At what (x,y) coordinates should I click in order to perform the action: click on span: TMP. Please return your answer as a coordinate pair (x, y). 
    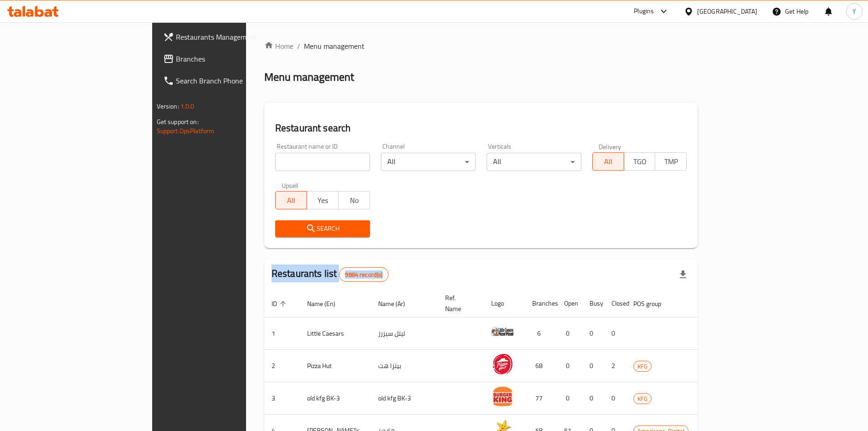
    Looking at the image, I should click on (671, 162).